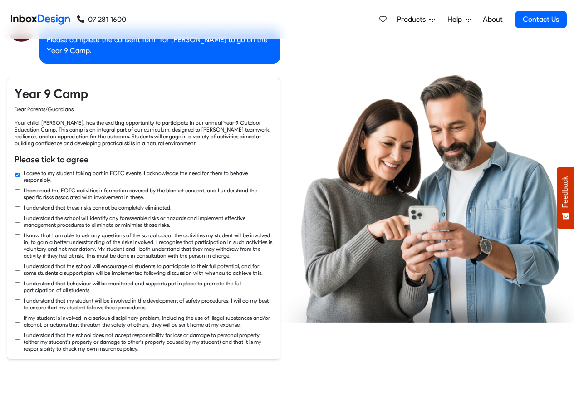 The height and width of the screenshot is (396, 574). What do you see at coordinates (493, 20) in the screenshot?
I see `a: About` at bounding box center [493, 20].